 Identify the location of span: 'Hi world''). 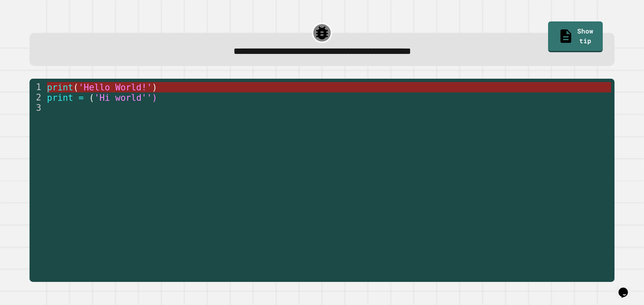
(125, 98).